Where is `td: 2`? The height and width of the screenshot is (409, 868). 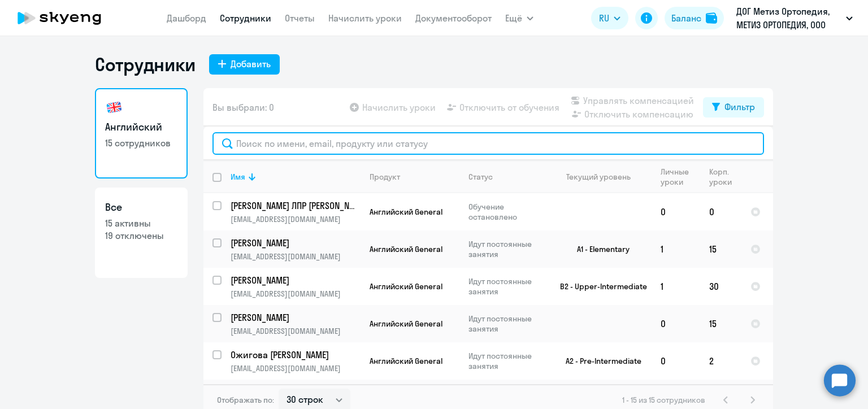 td: 2 is located at coordinates (721, 361).